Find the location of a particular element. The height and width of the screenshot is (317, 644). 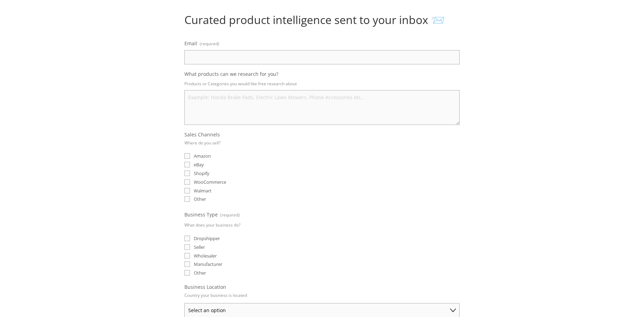

span: Sales Channels is located at coordinates (202, 134).